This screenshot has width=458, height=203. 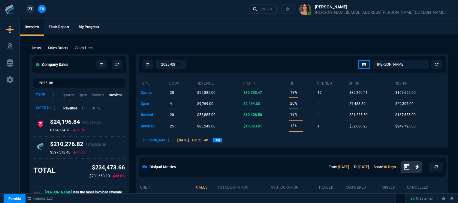 What do you see at coordinates (206, 196) in the screenshot?
I see `p: 743` at bounding box center [206, 196].